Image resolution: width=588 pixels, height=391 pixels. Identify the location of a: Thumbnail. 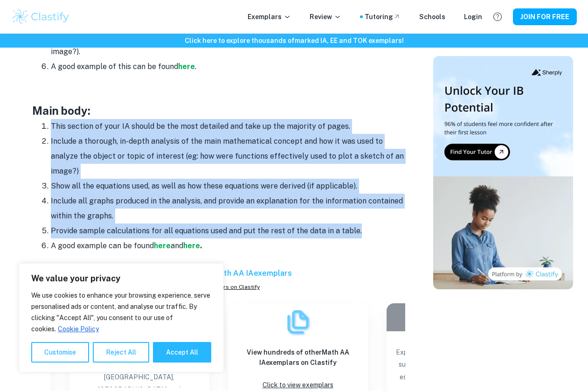
(504, 172).